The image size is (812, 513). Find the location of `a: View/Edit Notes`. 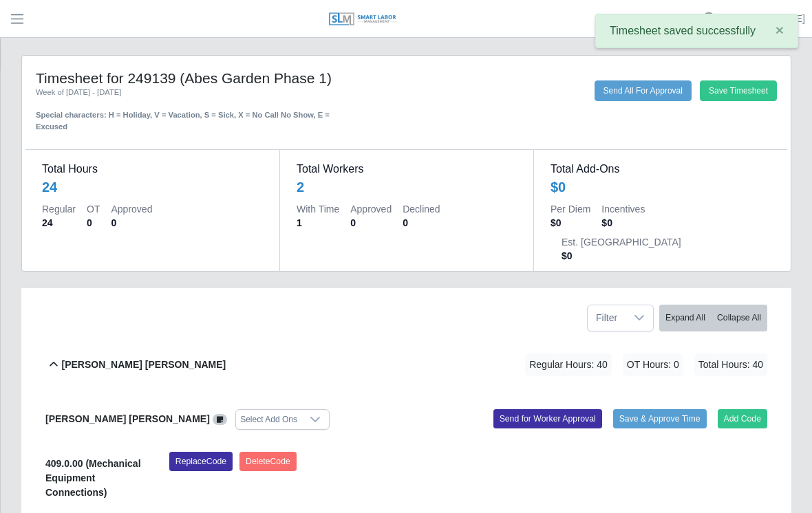

a: View/Edit Notes is located at coordinates (220, 419).